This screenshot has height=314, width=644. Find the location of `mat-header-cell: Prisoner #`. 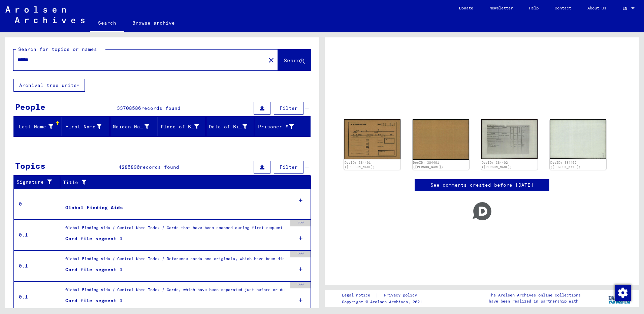

mat-header-cell: Prisoner # is located at coordinates (282, 127).